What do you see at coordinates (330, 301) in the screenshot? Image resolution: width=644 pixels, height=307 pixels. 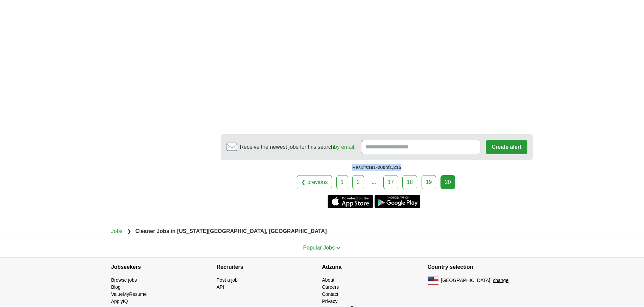 I see `a: Privacy` at bounding box center [330, 301].